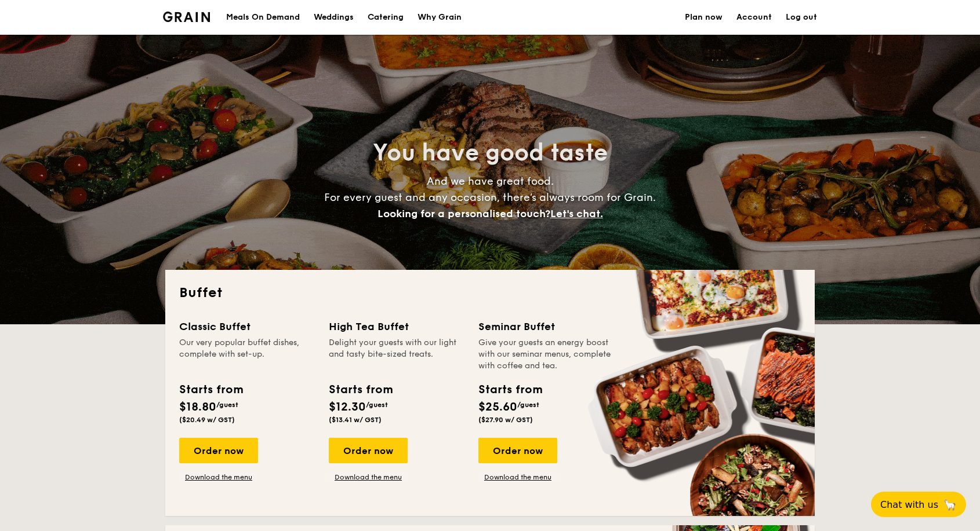 The height and width of the screenshot is (531, 980). What do you see at coordinates (497, 407) in the screenshot?
I see `span: $25.60` at bounding box center [497, 407].